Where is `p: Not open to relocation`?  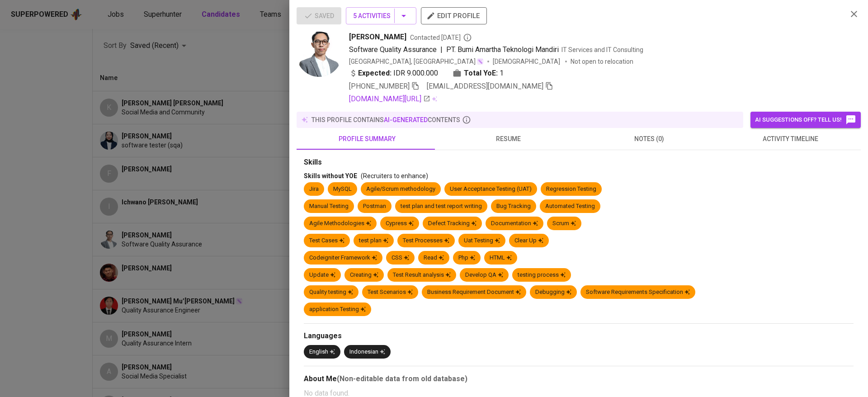 p: Not open to relocation is located at coordinates (602, 62).